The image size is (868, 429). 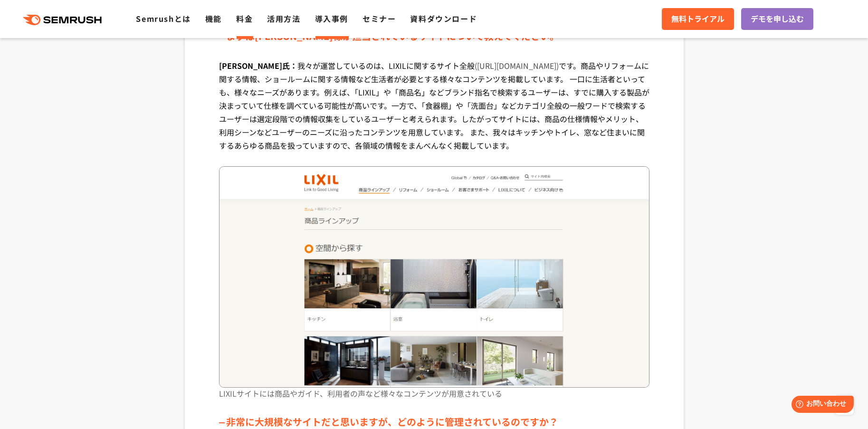 I want to click on a: セミナー, so click(x=379, y=18).